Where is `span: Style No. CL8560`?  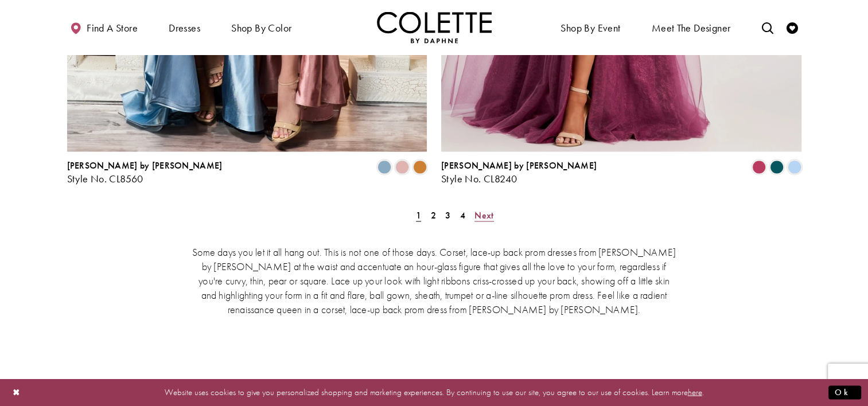 span: Style No. CL8560 is located at coordinates (105, 179).